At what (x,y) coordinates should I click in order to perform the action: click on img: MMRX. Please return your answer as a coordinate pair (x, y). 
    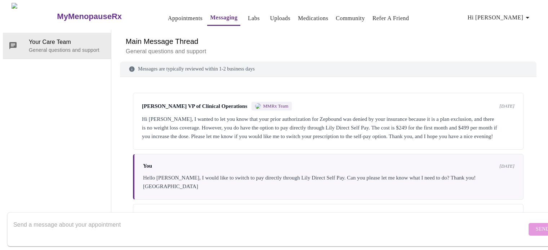
    Looking at the image, I should click on (258, 106).